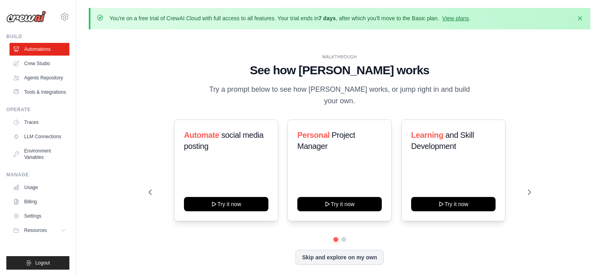  I want to click on a: View plans, so click(455, 18).